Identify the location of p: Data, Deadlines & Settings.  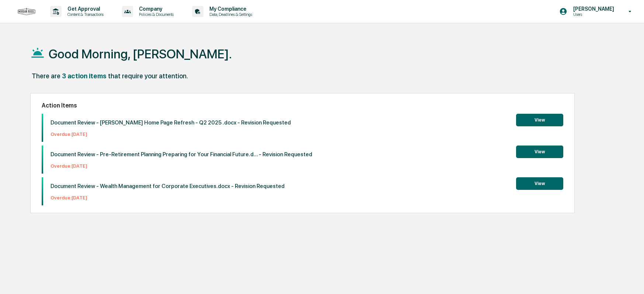
(230, 14).